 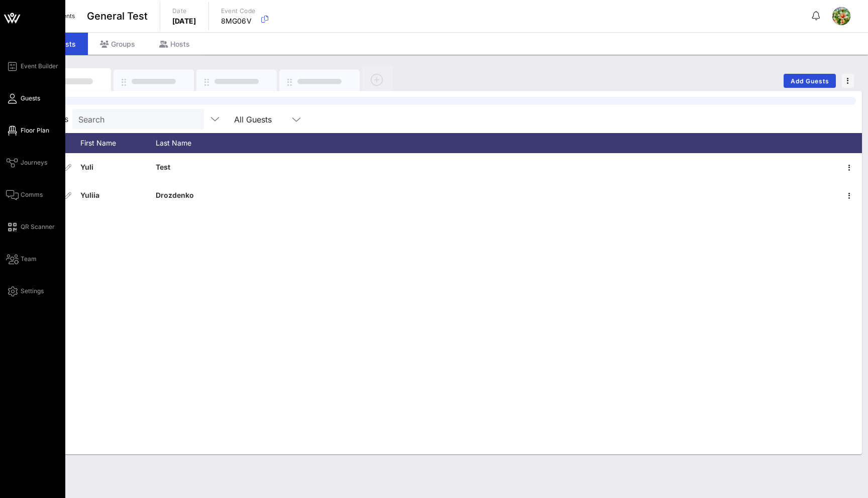 I want to click on span: General Test, so click(x=117, y=16).